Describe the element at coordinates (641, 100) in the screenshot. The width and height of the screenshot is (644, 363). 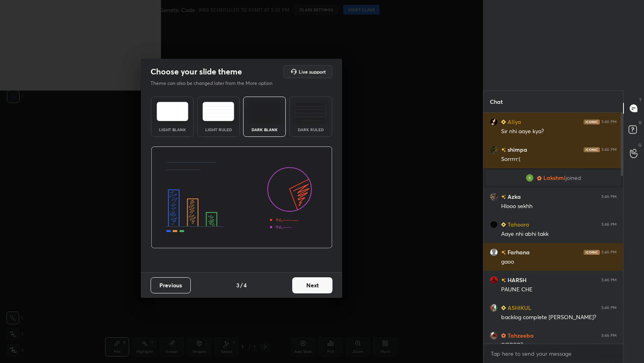
I see `p: T` at that location.